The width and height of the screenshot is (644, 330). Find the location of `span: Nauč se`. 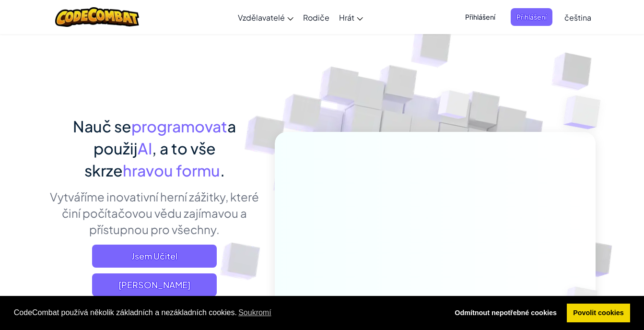

span: Nauč se is located at coordinates (102, 126).